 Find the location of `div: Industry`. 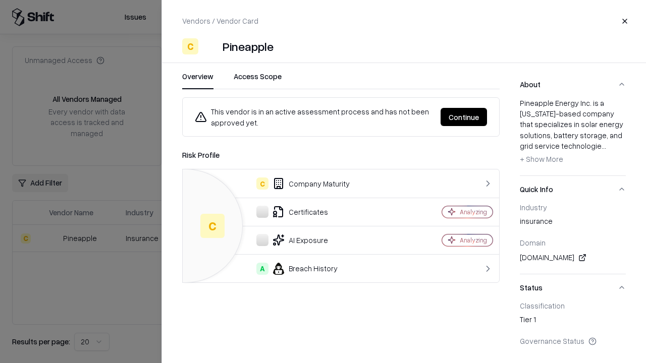

div: Industry is located at coordinates (572, 207).